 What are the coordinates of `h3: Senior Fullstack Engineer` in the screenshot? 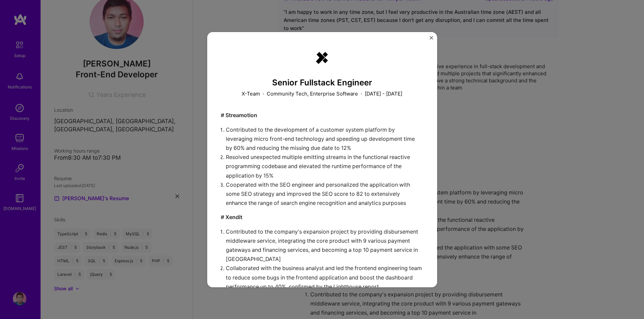 It's located at (322, 83).